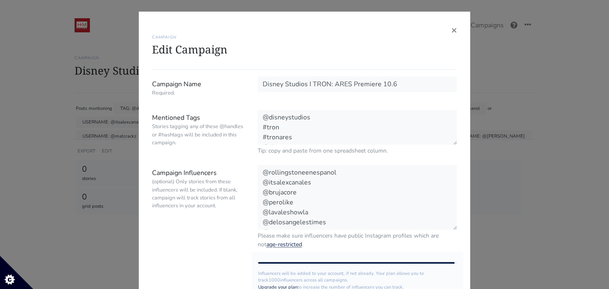 This screenshot has width=609, height=289. Describe the element at coordinates (357, 197) in the screenshot. I see `textarea: @rollingstoneenespanol @itsalexcanales @brujacore @perolike @lavaleshowla @delosangelestimes @mat...` at that location.